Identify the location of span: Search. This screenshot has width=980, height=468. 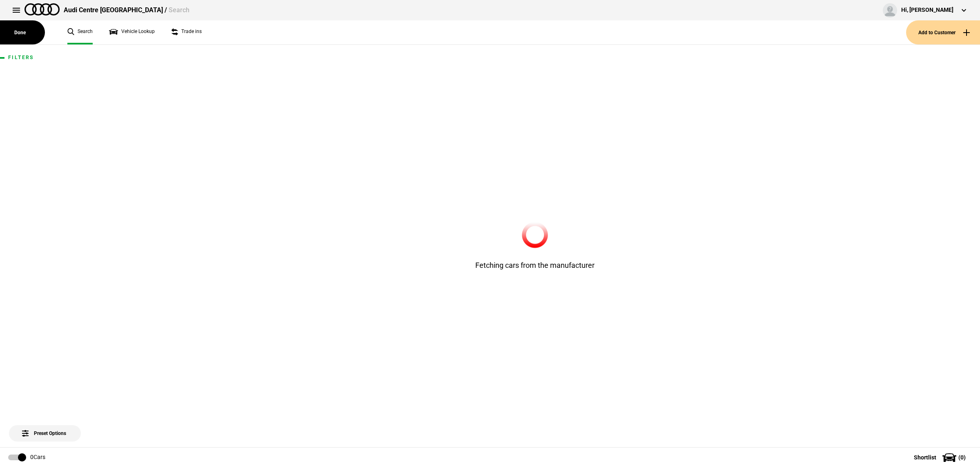
(179, 10).